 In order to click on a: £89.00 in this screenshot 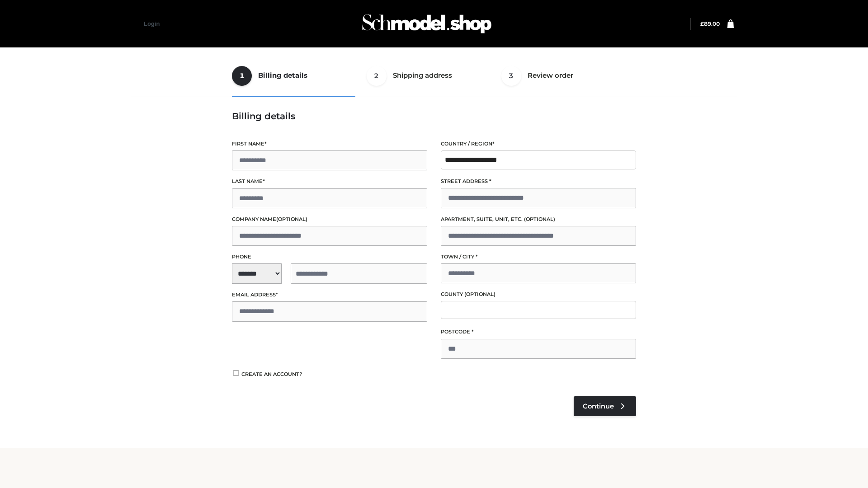, I will do `click(709, 23)`.